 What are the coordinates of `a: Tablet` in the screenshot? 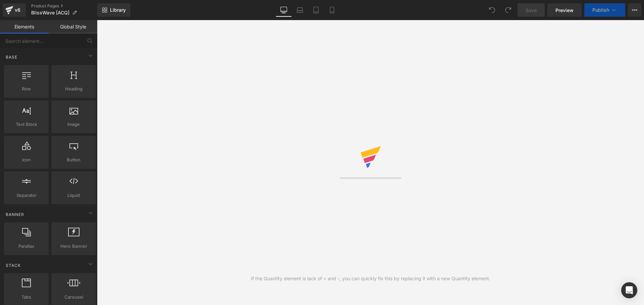 It's located at (316, 10).